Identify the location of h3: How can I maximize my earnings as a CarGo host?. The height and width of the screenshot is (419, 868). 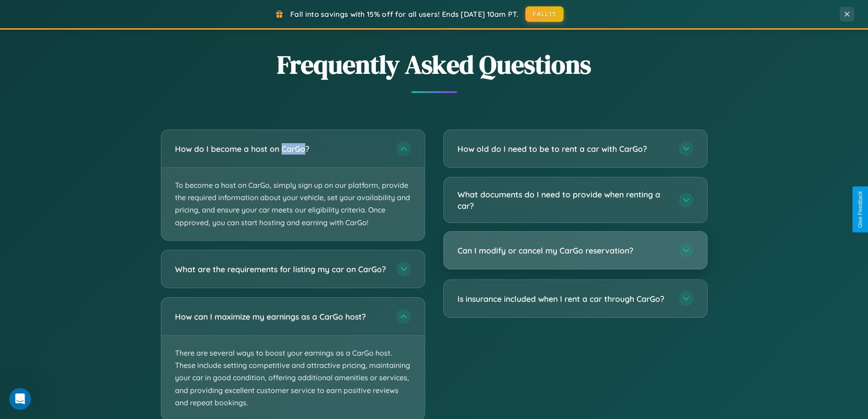
(281, 316).